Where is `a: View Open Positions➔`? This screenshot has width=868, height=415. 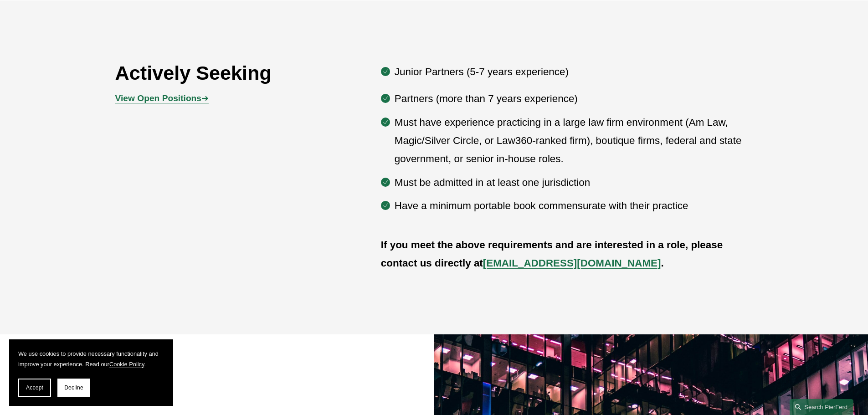 a: View Open Positions➔ is located at coordinates (161, 98).